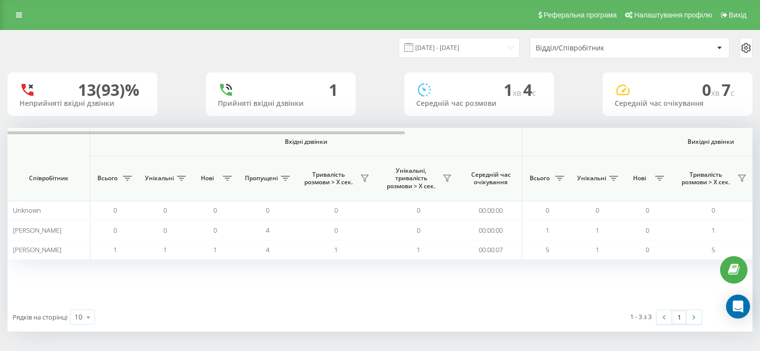 This screenshot has width=760, height=351. What do you see at coordinates (491, 250) in the screenshot?
I see `td: 00:00:07` at bounding box center [491, 250].